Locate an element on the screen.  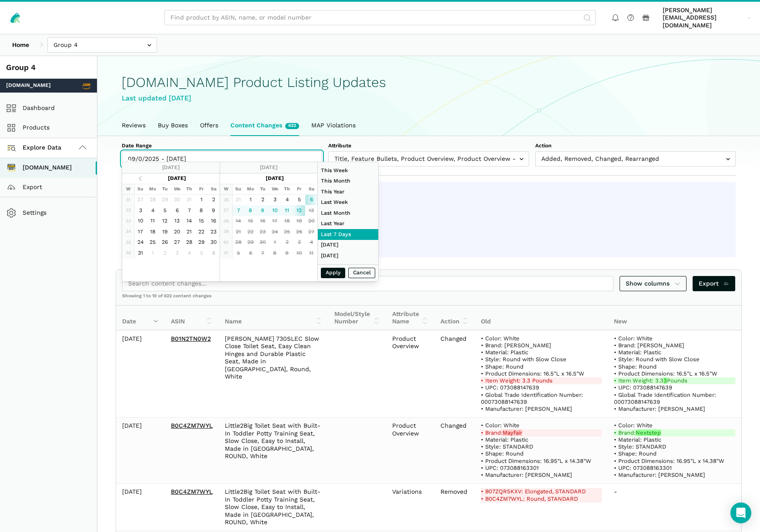
td: 6 is located at coordinates (311, 200).